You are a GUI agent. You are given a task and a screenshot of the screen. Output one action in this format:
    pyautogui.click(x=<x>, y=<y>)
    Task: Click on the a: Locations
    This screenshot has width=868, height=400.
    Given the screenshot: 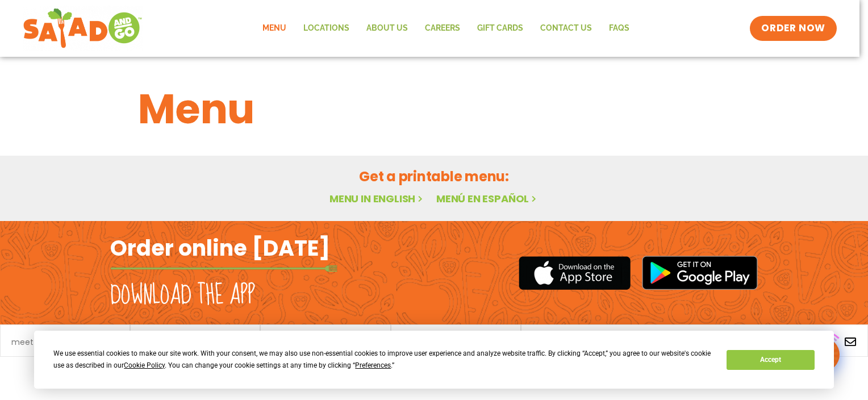 What is the action you would take?
    pyautogui.click(x=326, y=28)
    